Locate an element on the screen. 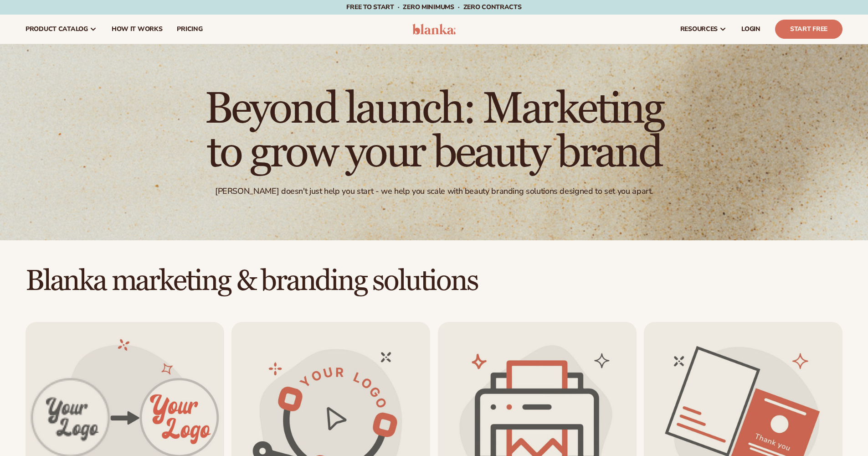 The height and width of the screenshot is (456, 868). a: product catalog is located at coordinates (61, 30).